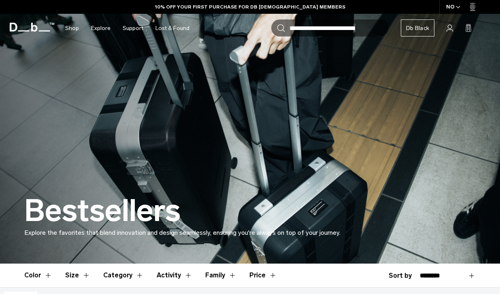 The height and width of the screenshot is (294, 500). What do you see at coordinates (102, 211) in the screenshot?
I see `h1: Bestsellers` at bounding box center [102, 211].